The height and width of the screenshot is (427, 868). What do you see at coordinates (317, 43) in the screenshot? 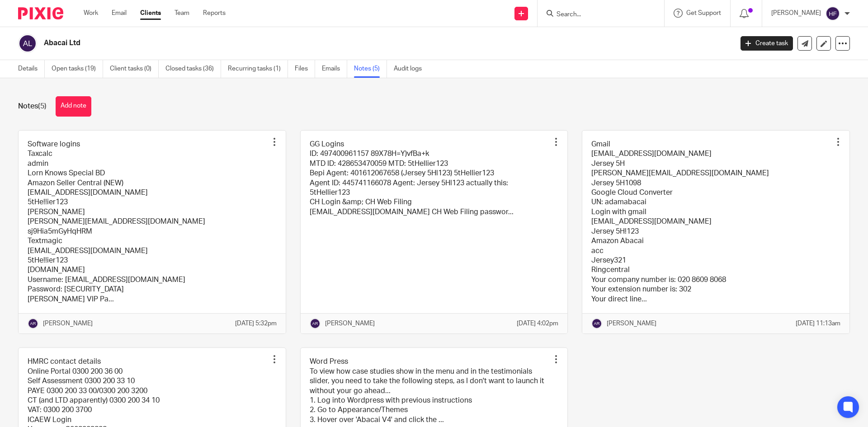
I see `h2: Abacai Ltd` at bounding box center [317, 43].